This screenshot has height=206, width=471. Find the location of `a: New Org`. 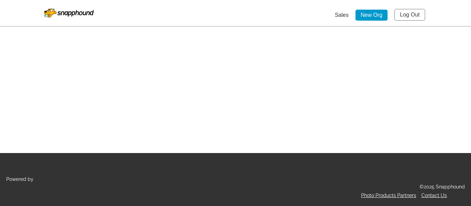

a: New Org is located at coordinates (371, 15).